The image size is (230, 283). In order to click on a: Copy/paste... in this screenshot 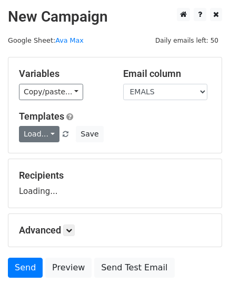, I will do `click(51, 92)`.